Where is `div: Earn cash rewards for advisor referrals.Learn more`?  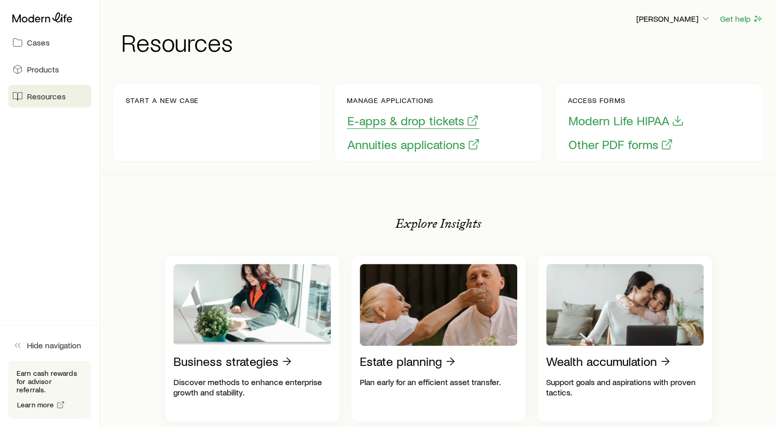 div: Earn cash rewards for advisor referrals.Learn more is located at coordinates (50, 390).